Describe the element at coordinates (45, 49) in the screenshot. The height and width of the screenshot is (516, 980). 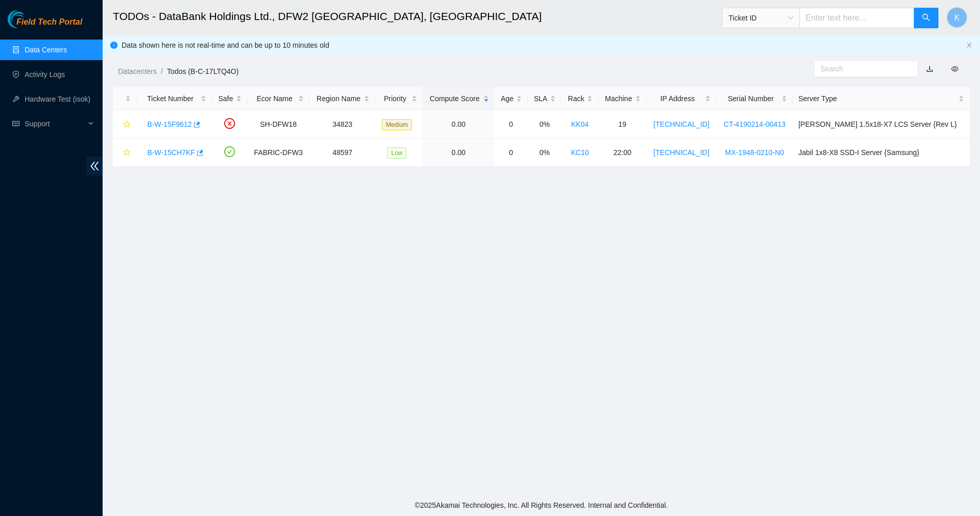
I see `a: Data Centers` at that location.